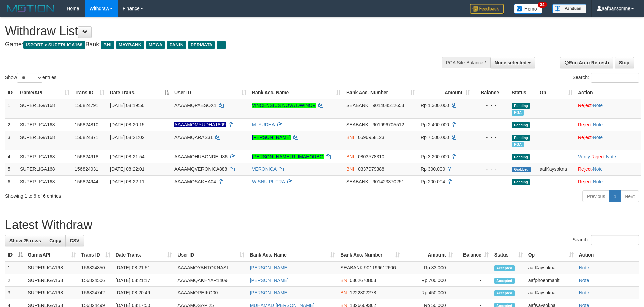 The width and height of the screenshot is (644, 307). I want to click on th: Bank Acc. Name: activate to sort column ascending, so click(296, 93).